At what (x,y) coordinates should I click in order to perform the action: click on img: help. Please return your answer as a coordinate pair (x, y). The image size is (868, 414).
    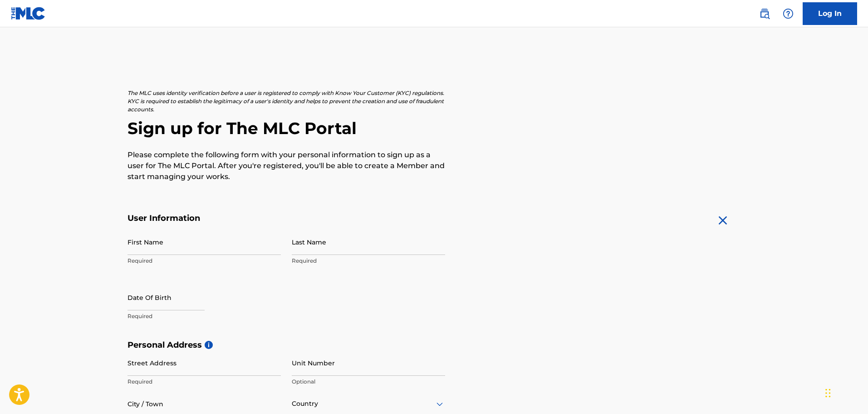
    Looking at the image, I should click on (788, 14).